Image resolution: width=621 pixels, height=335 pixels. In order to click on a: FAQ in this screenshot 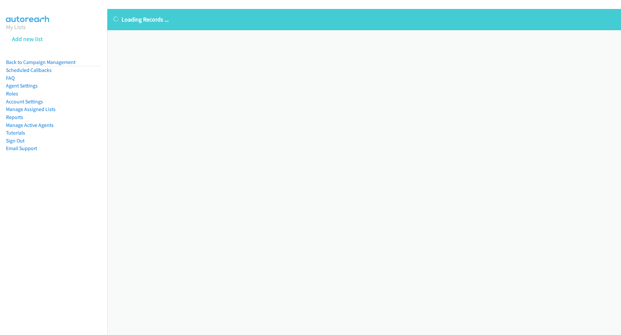, I will do `click(10, 78)`.